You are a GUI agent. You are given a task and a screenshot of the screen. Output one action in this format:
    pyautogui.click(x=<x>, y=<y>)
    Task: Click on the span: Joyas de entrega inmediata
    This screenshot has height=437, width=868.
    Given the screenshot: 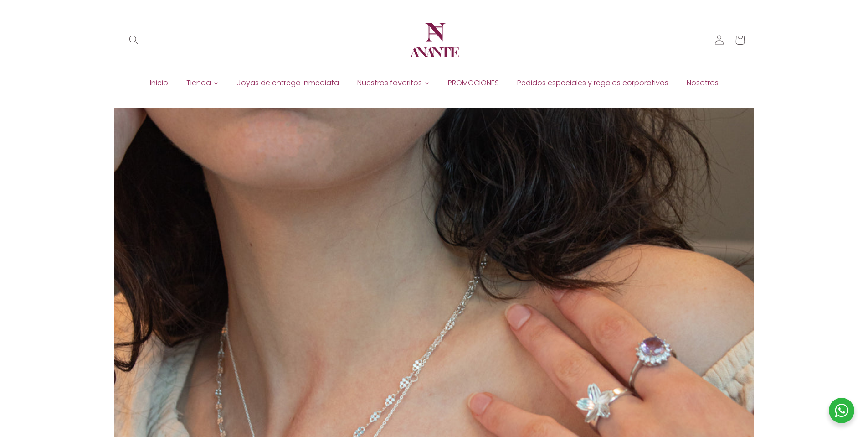 What is the action you would take?
    pyautogui.click(x=288, y=83)
    